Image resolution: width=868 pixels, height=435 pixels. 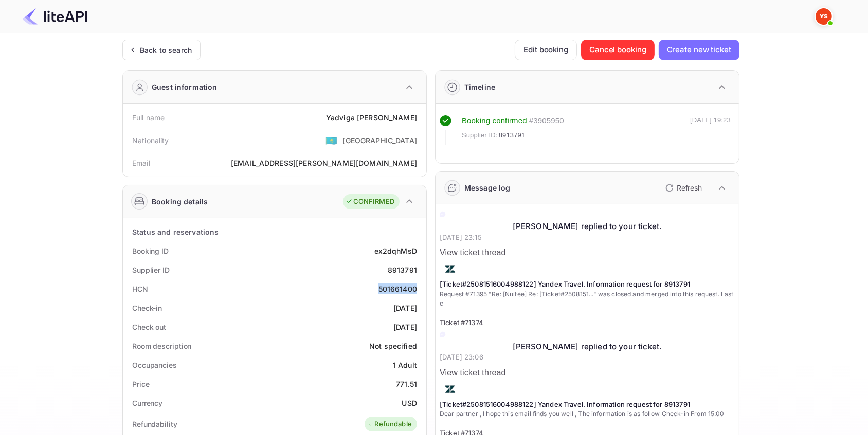 What do you see at coordinates (185, 87) in the screenshot?
I see `div: Guest information` at bounding box center [185, 87].